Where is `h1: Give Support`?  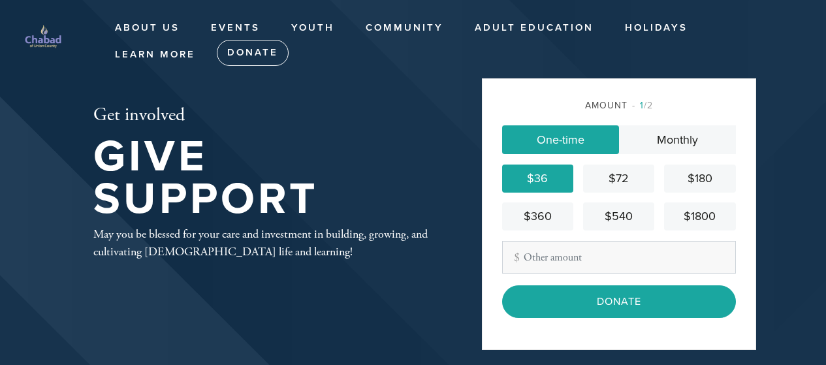 h1: Give Support is located at coordinates (267, 178).